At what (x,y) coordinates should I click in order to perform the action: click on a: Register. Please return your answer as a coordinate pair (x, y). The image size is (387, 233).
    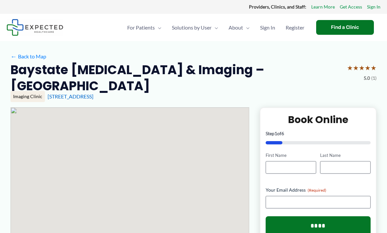
    Looking at the image, I should click on (294, 28).